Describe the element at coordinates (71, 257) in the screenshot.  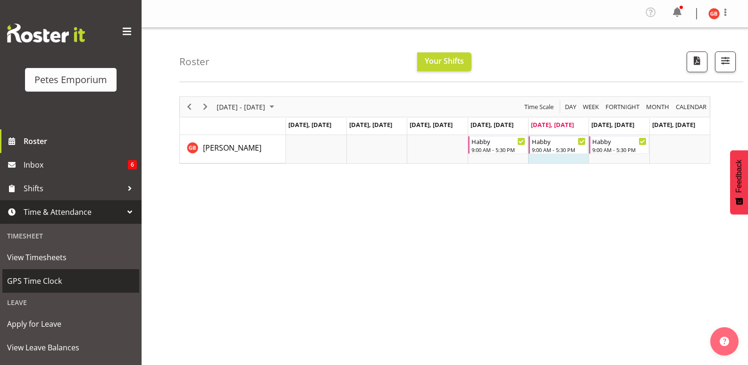
I see `span: View Timesheets` at that location.